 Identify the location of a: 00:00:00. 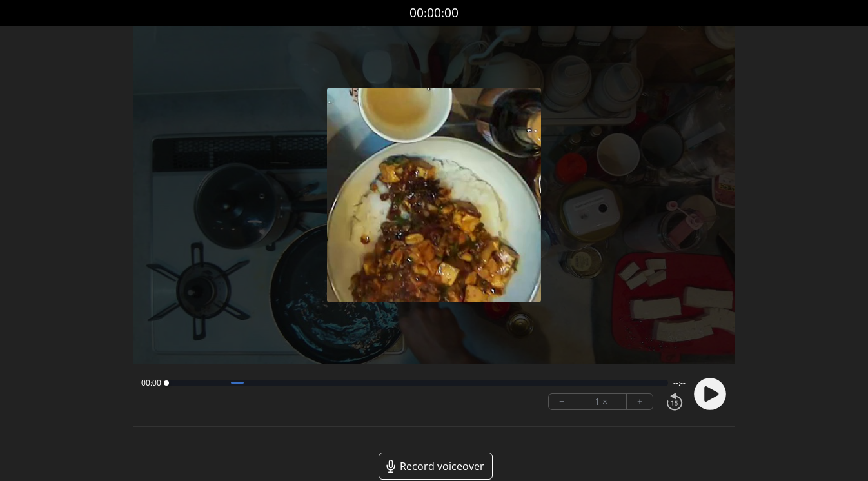
(434, 13).